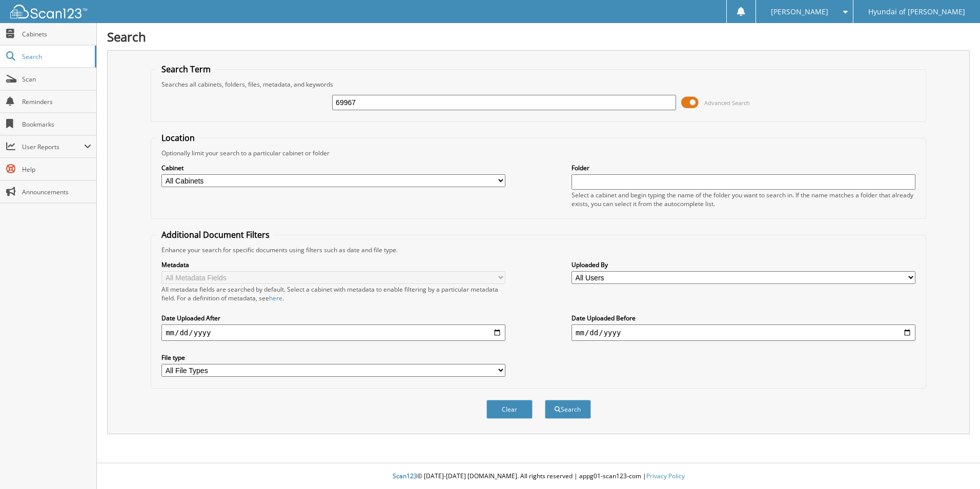 The height and width of the screenshot is (489, 980). What do you see at coordinates (49, 11) in the screenshot?
I see `img: scan123-logo-white.svg` at bounding box center [49, 11].